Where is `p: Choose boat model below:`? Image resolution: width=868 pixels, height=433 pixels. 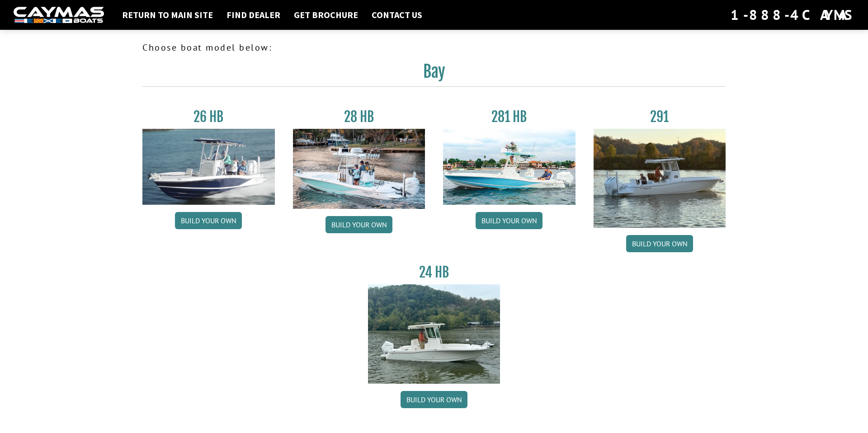 p: Choose boat model below: is located at coordinates (434, 47).